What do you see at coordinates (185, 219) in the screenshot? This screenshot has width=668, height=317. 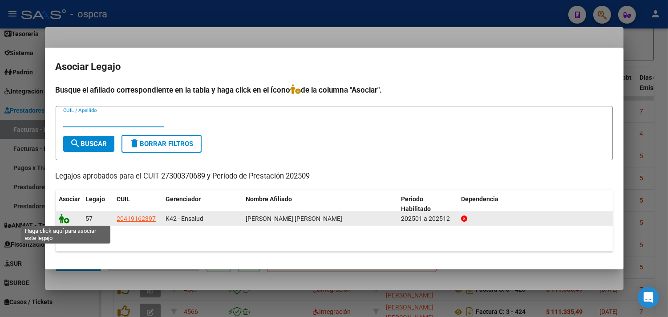 I see `span: K42 - Ensalud` at bounding box center [185, 219].